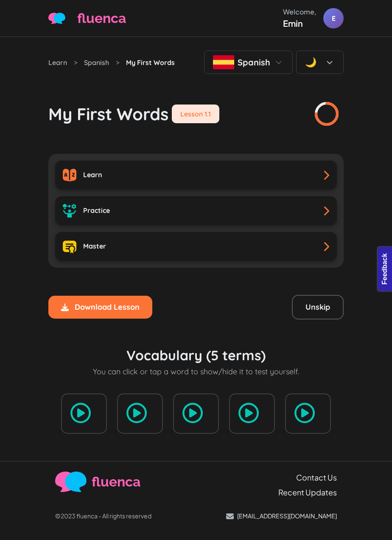 This screenshot has width=392, height=540. I want to click on img: practice.svg, so click(70, 211).